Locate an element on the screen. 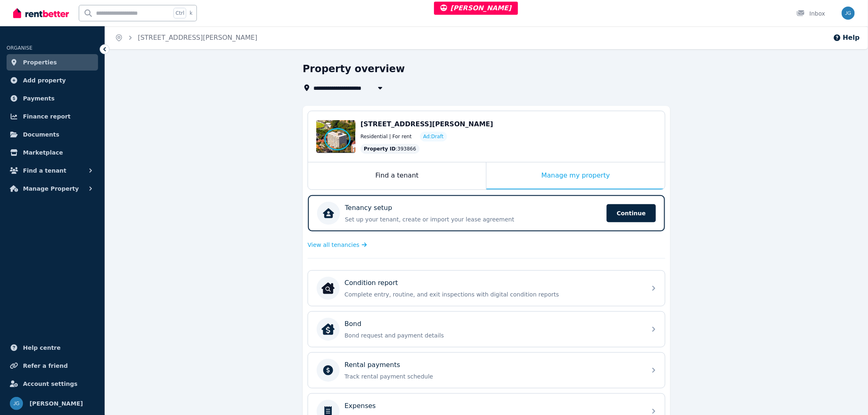  button: Help is located at coordinates (846, 38).